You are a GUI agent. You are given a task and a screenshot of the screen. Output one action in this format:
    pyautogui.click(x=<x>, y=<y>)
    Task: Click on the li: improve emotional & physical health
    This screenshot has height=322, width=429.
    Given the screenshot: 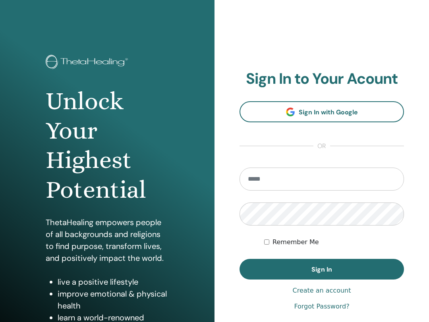 What is the action you would take?
    pyautogui.click(x=113, y=300)
    